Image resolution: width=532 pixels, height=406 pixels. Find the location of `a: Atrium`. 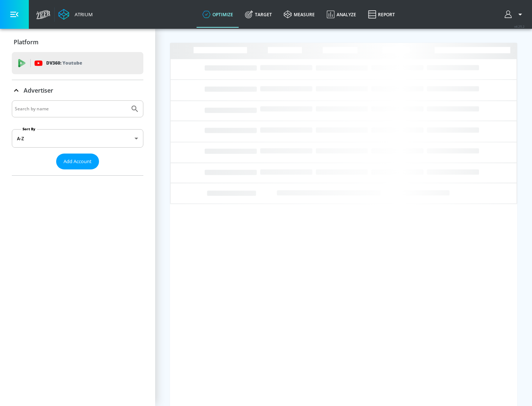

a: Atrium is located at coordinates (76, 14).